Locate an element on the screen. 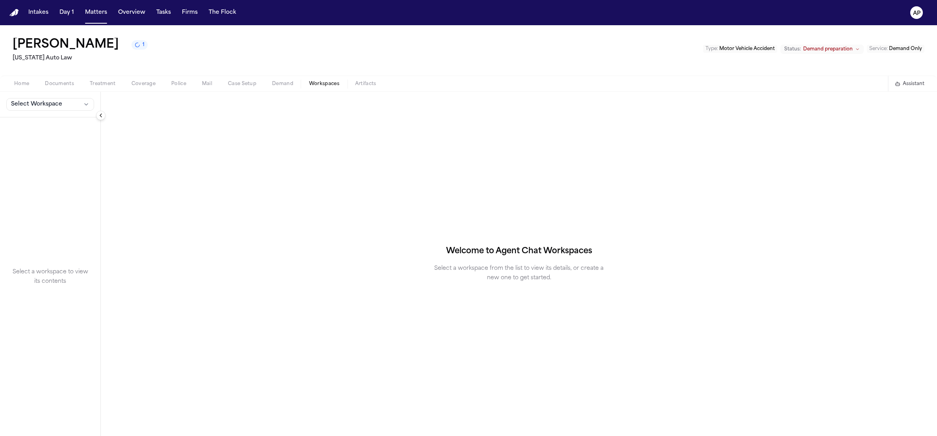  button: Edit Type: Motor Vehicle Accident is located at coordinates (740, 49).